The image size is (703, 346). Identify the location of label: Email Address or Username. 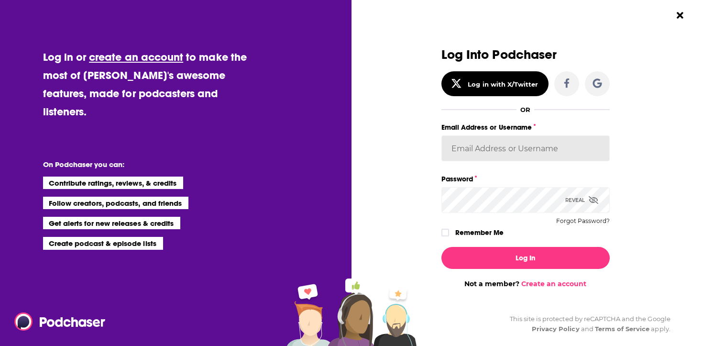
(526, 127).